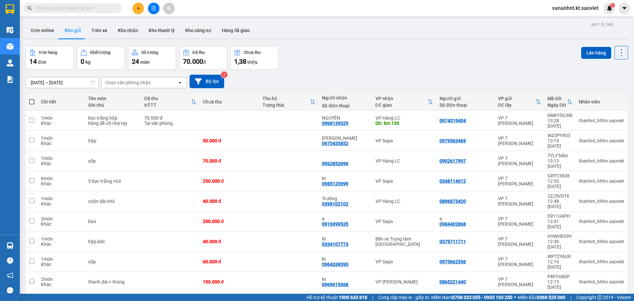 This screenshot has width=634, height=301. What do you see at coordinates (453, 242) in the screenshot?
I see `div: 0379711711` at bounding box center [453, 242].